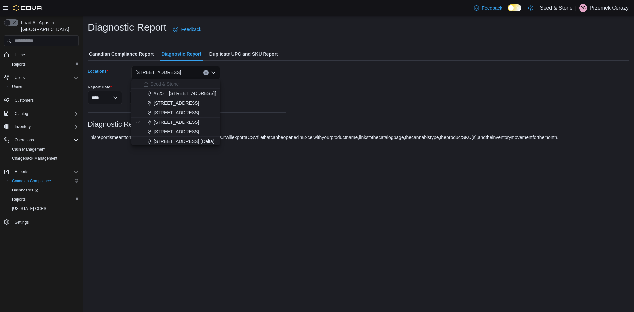 The height and width of the screenshot is (312, 634). Describe the element at coordinates (44, 209) in the screenshot. I see `span: Washington CCRS` at that location.